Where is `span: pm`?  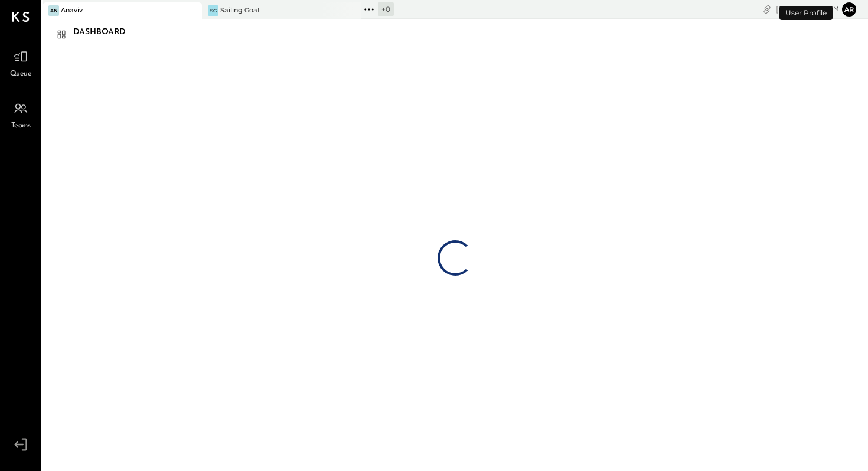
span: pm is located at coordinates (834, 9).